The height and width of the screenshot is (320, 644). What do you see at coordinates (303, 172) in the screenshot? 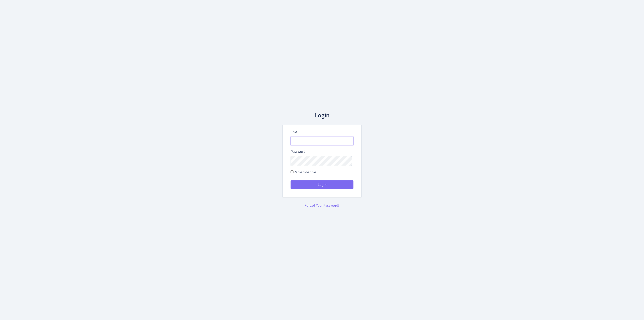
I see `label: Remember me` at bounding box center [303, 172].